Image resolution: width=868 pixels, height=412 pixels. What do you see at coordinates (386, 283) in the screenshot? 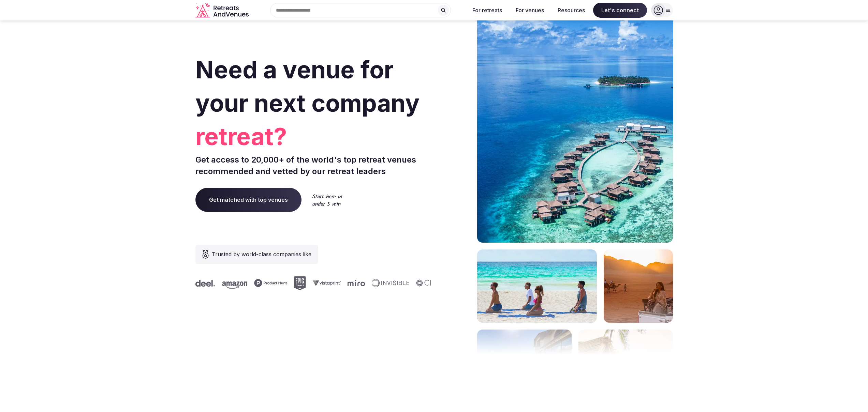
I see `svg: Invisible company logo` at bounding box center [386, 283].